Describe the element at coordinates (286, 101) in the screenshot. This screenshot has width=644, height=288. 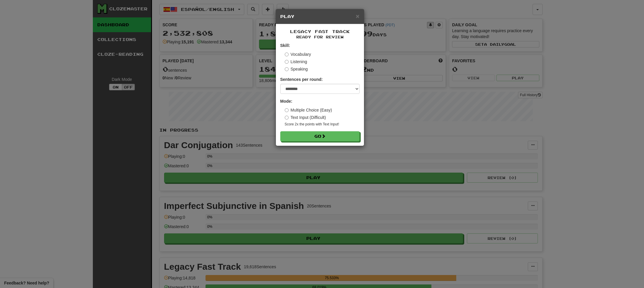
I see `strong: Mode:` at that location.